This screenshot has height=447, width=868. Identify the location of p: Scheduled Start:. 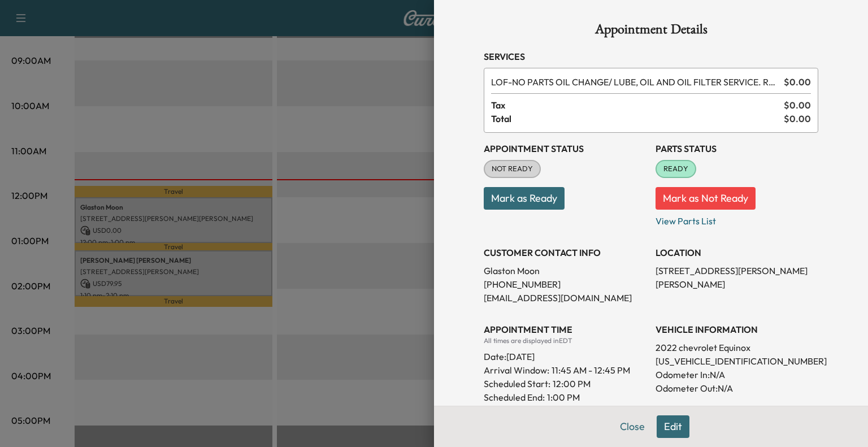
(517, 384).